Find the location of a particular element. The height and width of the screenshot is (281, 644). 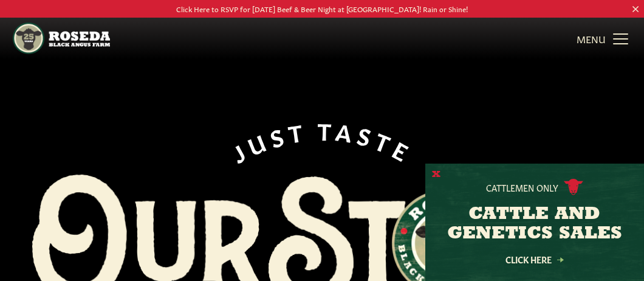

span: A is located at coordinates (346, 131).